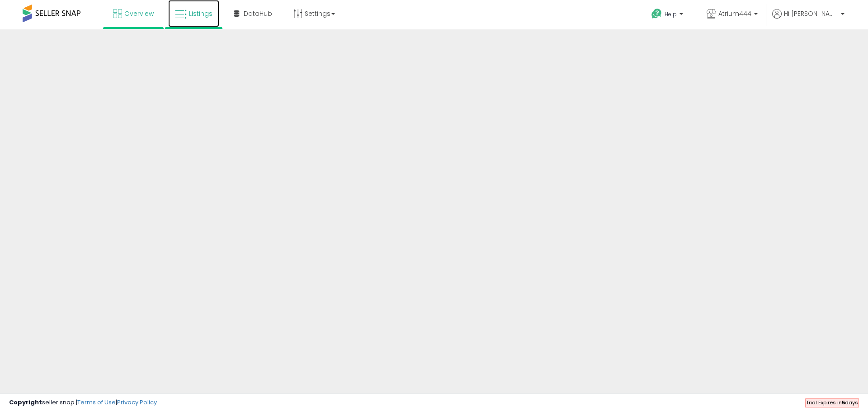 The height and width of the screenshot is (412, 868). I want to click on b: 5, so click(843, 403).